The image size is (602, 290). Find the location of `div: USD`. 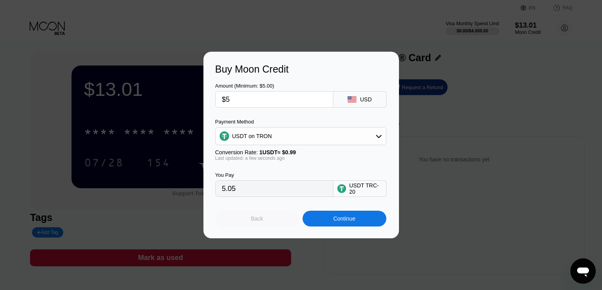

div: USD is located at coordinates (366, 100).